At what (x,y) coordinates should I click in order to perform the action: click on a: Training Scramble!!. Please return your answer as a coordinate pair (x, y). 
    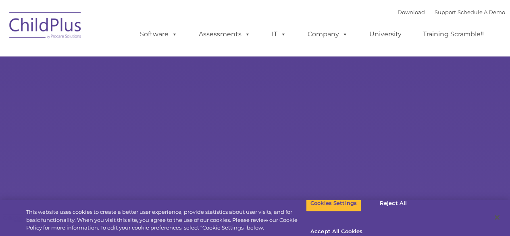
    Looking at the image, I should click on (453, 34).